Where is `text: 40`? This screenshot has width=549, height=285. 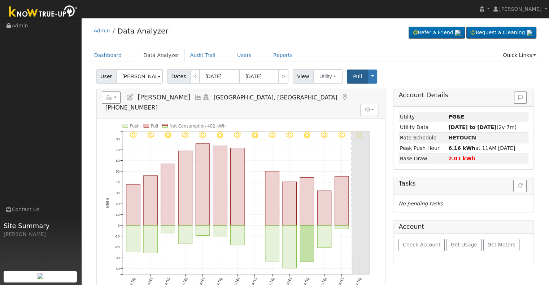 text: 40 is located at coordinates (117, 182).